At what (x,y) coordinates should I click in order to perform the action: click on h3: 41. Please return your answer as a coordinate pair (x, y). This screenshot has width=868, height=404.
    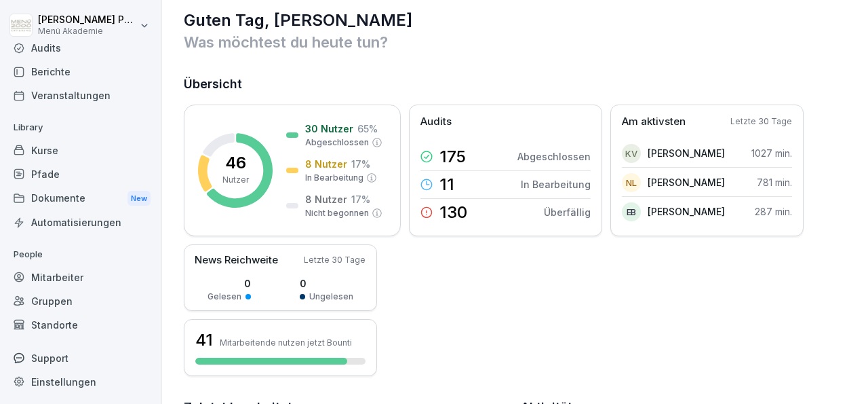
    Looking at the image, I should click on (204, 340).